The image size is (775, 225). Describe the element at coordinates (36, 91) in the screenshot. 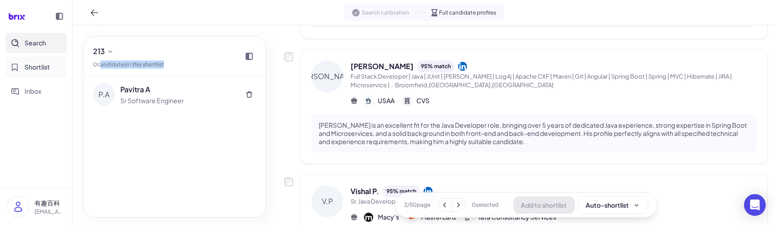

I see `button: Inbox` at that location.